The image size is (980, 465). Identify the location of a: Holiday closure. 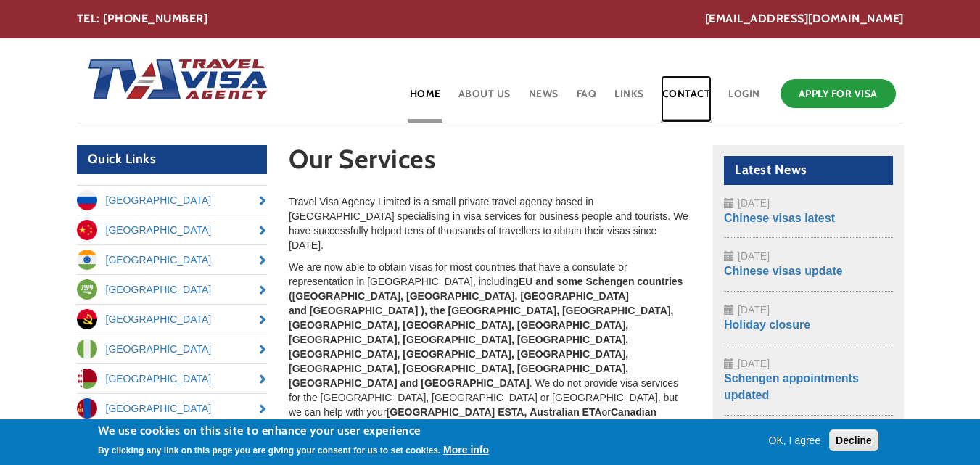
(766, 324).